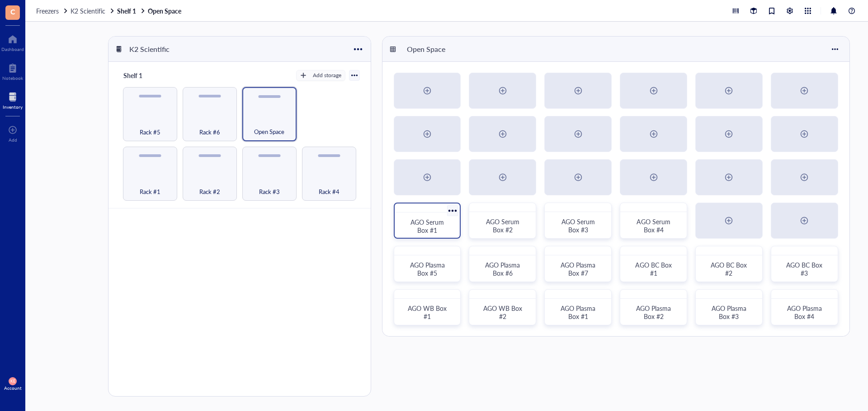 This screenshot has width=868, height=411. Describe the element at coordinates (805, 269) in the screenshot. I see `span: AGO BC Box #3` at that location.